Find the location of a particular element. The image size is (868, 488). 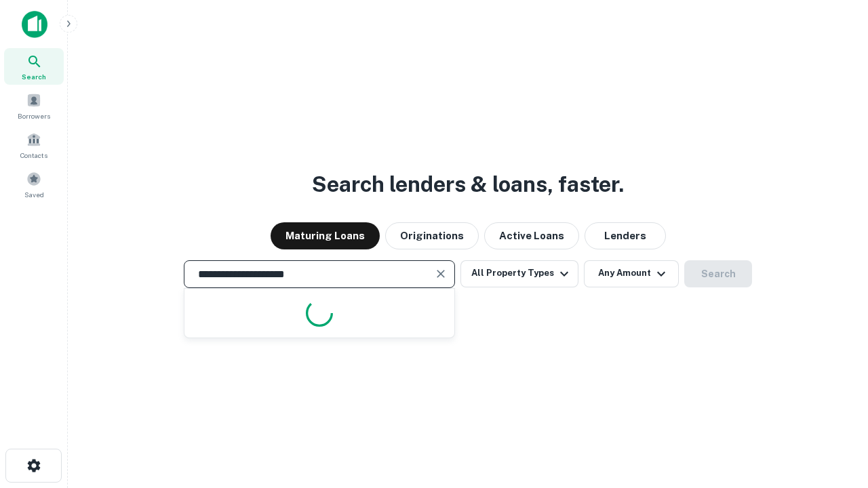

a: Saved is located at coordinates (34, 184).